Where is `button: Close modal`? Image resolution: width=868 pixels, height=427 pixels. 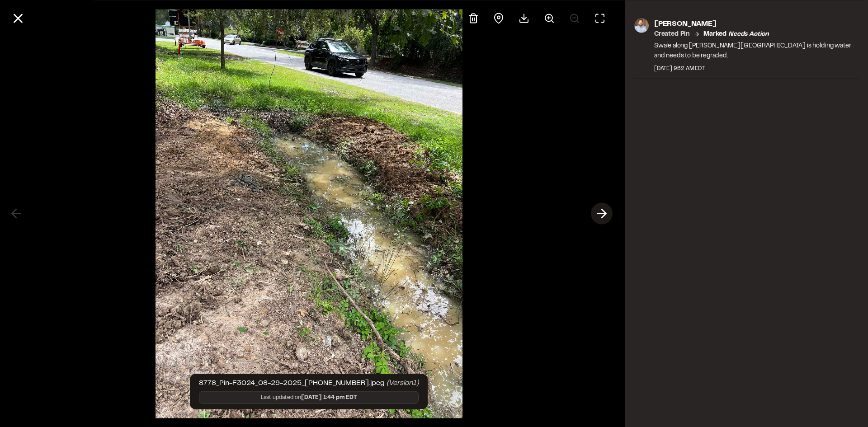 button: Close modal is located at coordinates (18, 18).